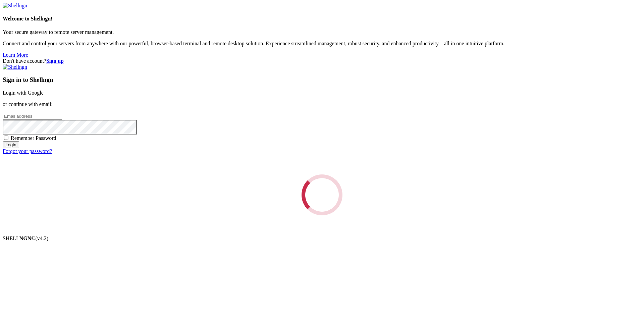 The width and height of the screenshot is (644, 317). Describe the element at coordinates (321, 195) in the screenshot. I see `div: Loading...` at that location.